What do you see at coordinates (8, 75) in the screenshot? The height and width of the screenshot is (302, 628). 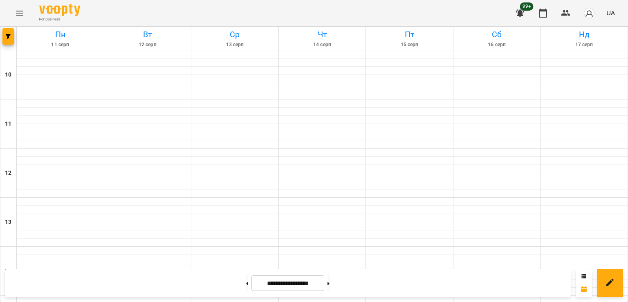 I see `h6: 10` at bounding box center [8, 75].